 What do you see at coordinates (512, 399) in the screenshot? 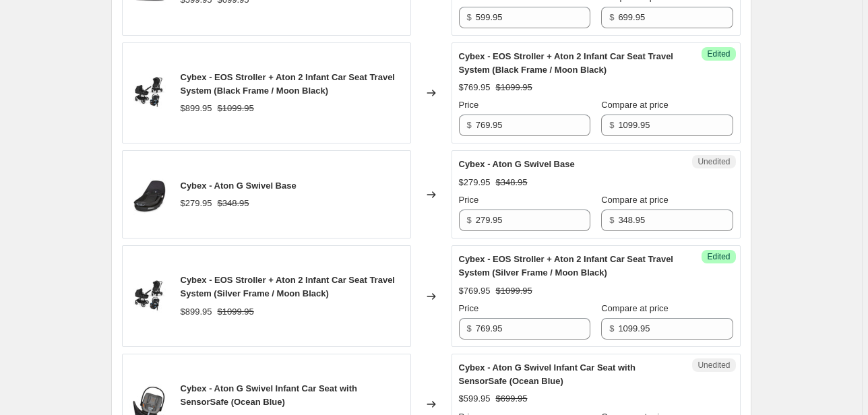
I see `strike: $699.95` at bounding box center [512, 399].